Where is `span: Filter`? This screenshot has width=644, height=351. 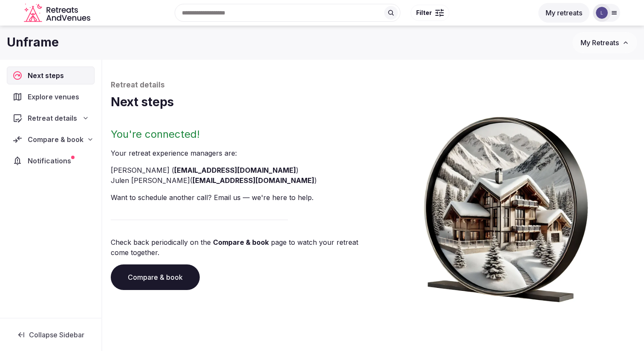
span: Filter is located at coordinates (424, 12).